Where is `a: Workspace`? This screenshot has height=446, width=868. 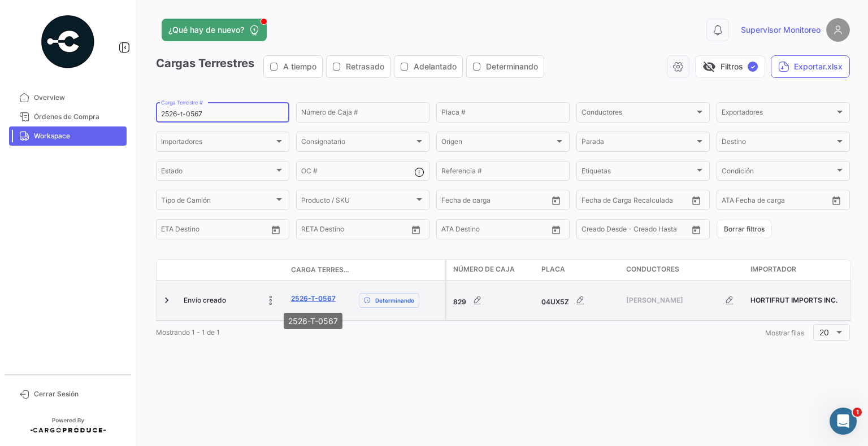
a: Workspace is located at coordinates (68, 136).